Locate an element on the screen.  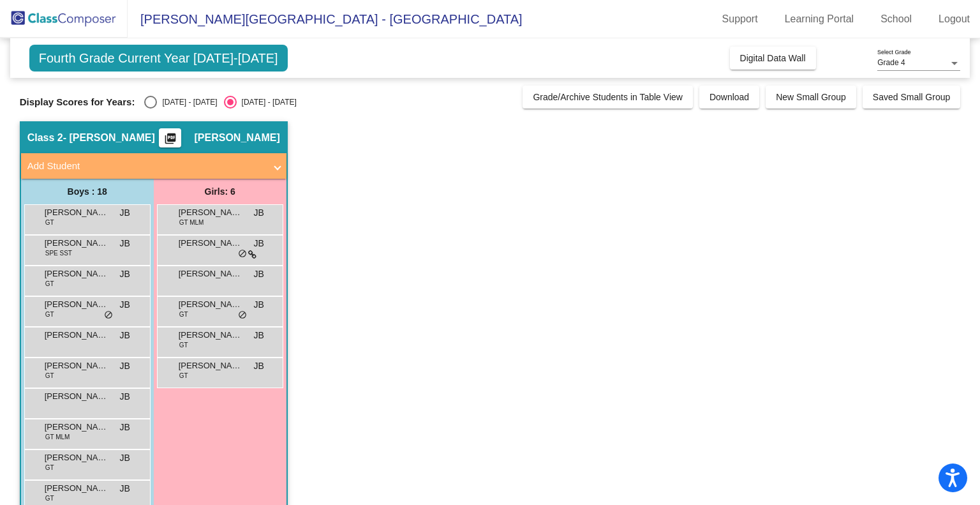
button: Print Students Details is located at coordinates (170, 138).